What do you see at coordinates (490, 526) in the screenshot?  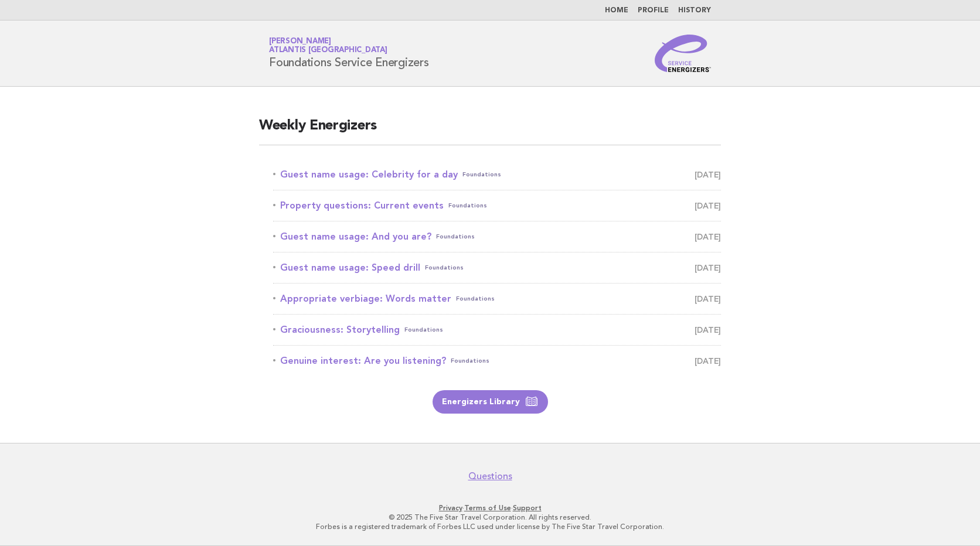 I see `p: Forbes is a registered trademark of Forbes LLC used under license by The Five Star Travel Corpora...` at bounding box center [490, 526].